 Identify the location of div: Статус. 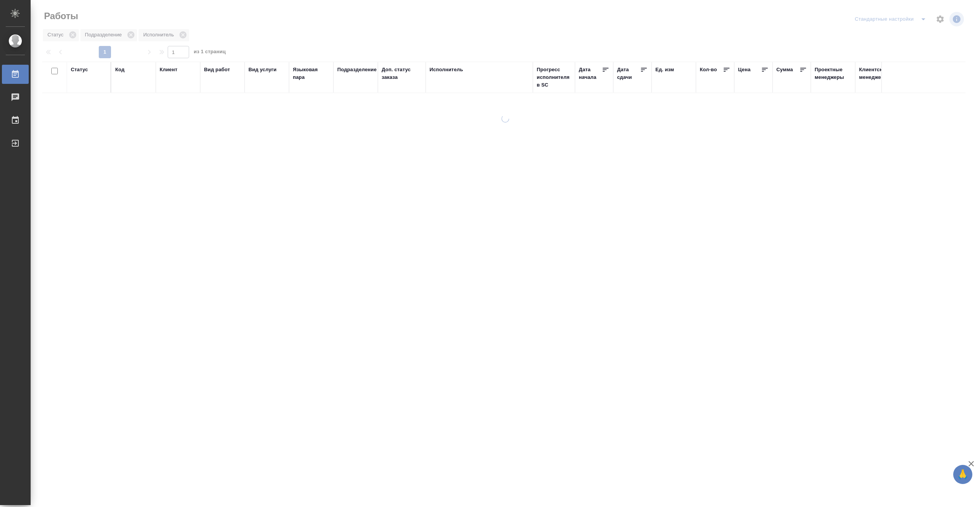
(80, 70).